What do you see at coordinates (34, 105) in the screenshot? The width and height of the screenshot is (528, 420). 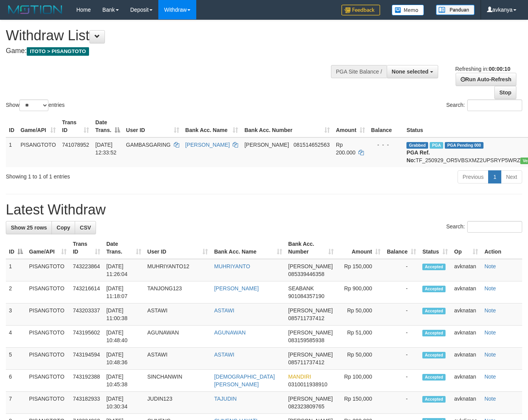 I see `select: Showentries` at bounding box center [34, 105].